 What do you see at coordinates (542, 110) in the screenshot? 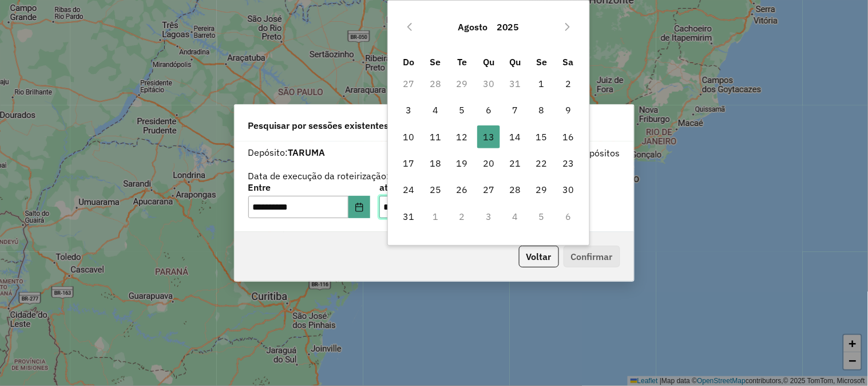
I see `td: 8` at bounding box center [542, 110].